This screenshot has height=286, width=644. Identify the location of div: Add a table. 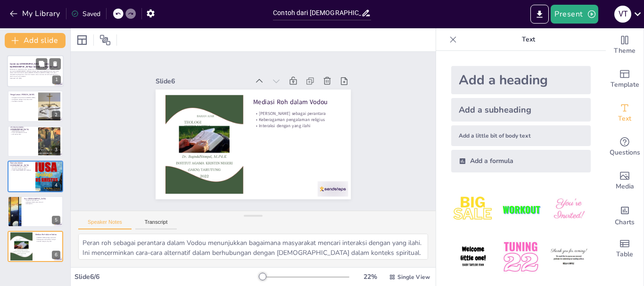
(625, 249).